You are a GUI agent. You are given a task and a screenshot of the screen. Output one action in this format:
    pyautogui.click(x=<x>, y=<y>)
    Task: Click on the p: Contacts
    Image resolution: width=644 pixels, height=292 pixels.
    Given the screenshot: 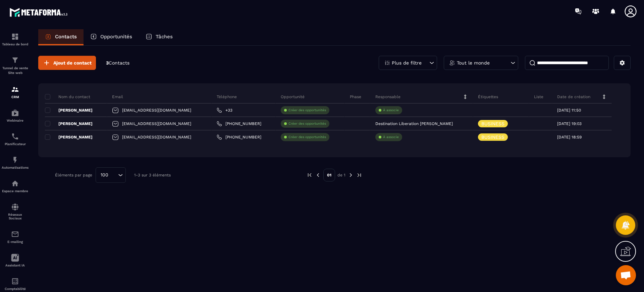 What is the action you would take?
    pyautogui.click(x=66, y=37)
    